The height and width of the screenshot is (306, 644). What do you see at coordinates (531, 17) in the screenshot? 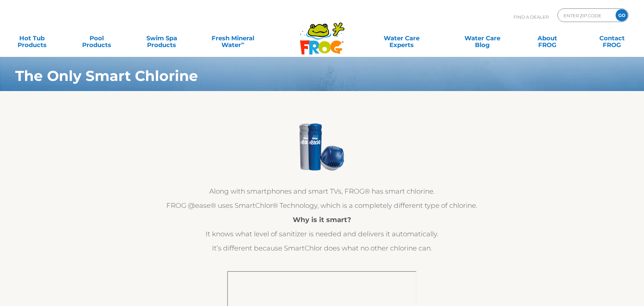
I see `p: Find A Dealer` at bounding box center [531, 17].